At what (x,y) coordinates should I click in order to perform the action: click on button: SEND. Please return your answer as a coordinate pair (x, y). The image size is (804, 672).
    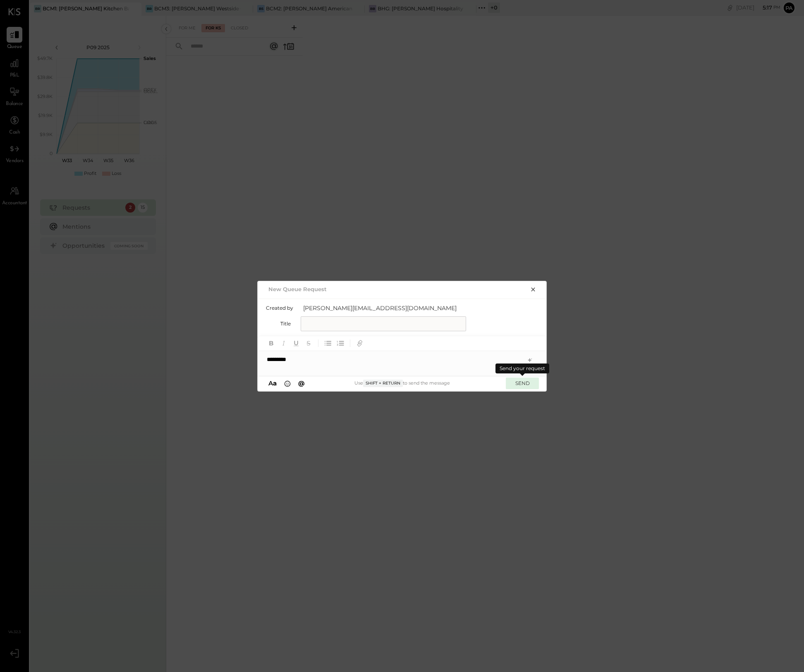
    Looking at the image, I should click on (522, 383).